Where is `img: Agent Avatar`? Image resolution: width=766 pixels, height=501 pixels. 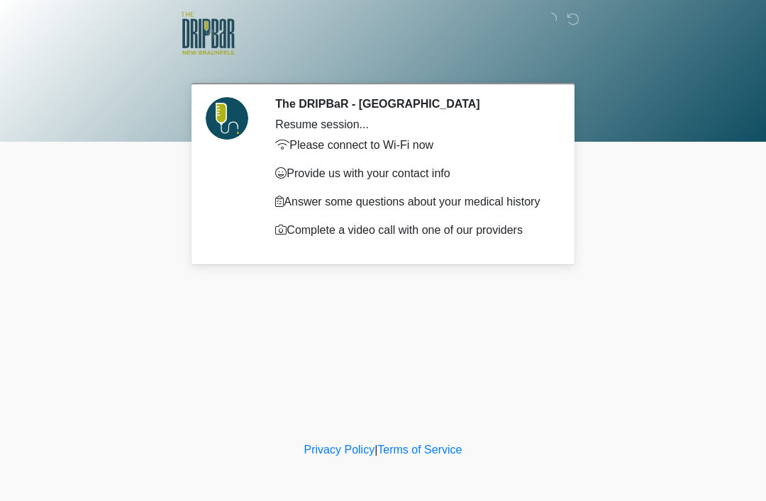 img: Agent Avatar is located at coordinates (227, 118).